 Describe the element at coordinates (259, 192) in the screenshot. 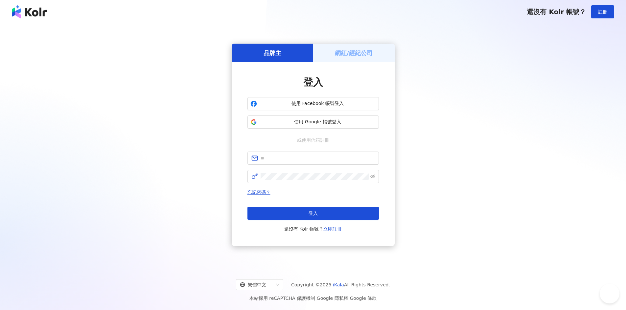

I see `a: 忘記密碼？` at that location.